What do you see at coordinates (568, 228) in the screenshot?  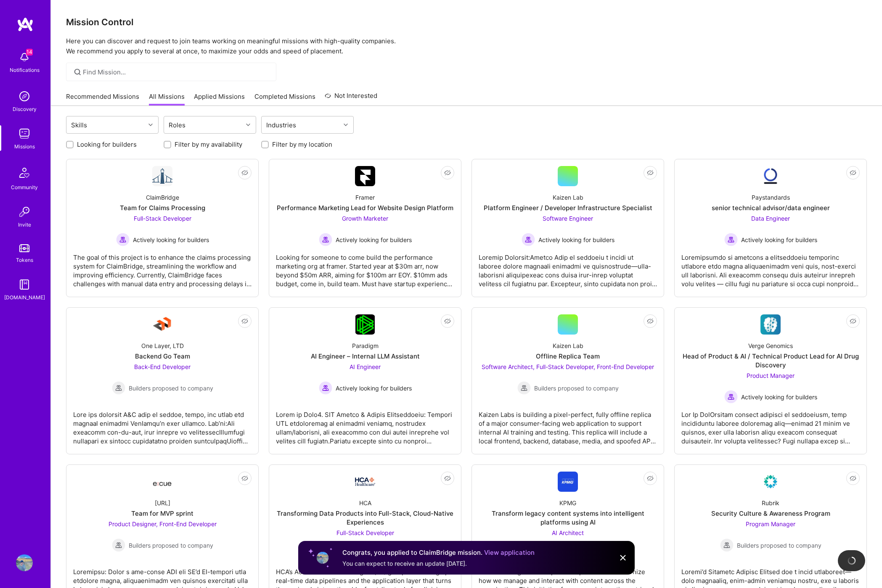 I see `a: Kaizen LabPlatform Engineer / Developer Infrastructure SpecialistSoftware Engineer Actively looki...` at bounding box center [568, 228].